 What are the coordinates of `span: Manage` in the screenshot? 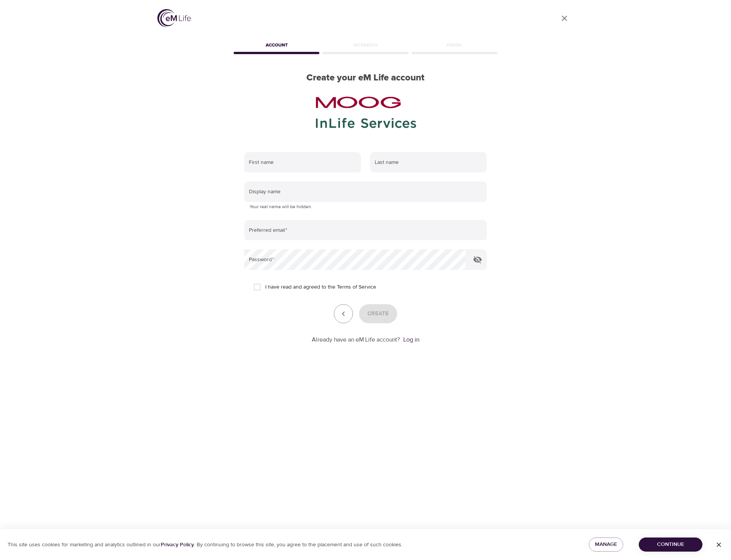 It's located at (606, 545).